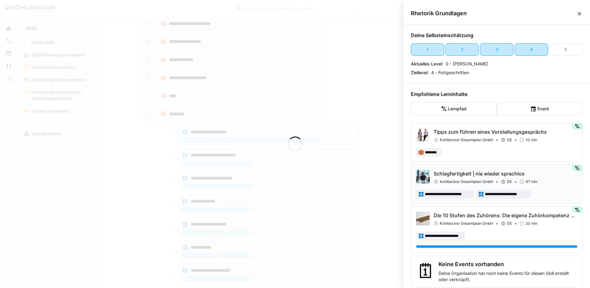 The image size is (590, 288). I want to click on p: Tipps zum Führen eines Vorstellungsgesprächs, so click(506, 132).